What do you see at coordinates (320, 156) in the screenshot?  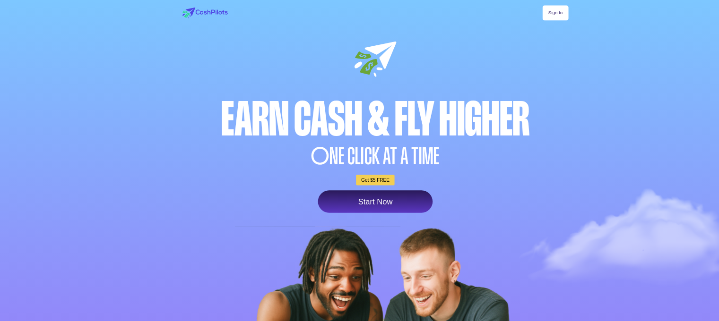 I see `span: O` at bounding box center [320, 156].